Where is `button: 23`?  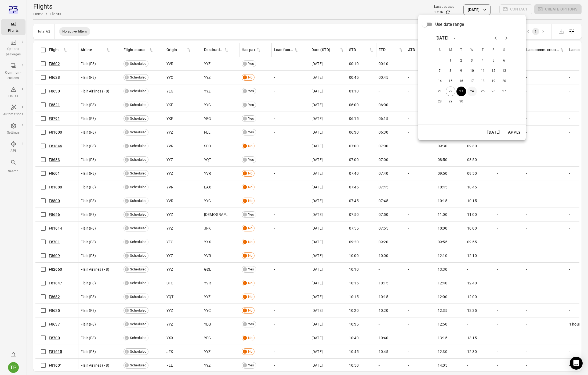
button: 23 is located at coordinates (462, 91).